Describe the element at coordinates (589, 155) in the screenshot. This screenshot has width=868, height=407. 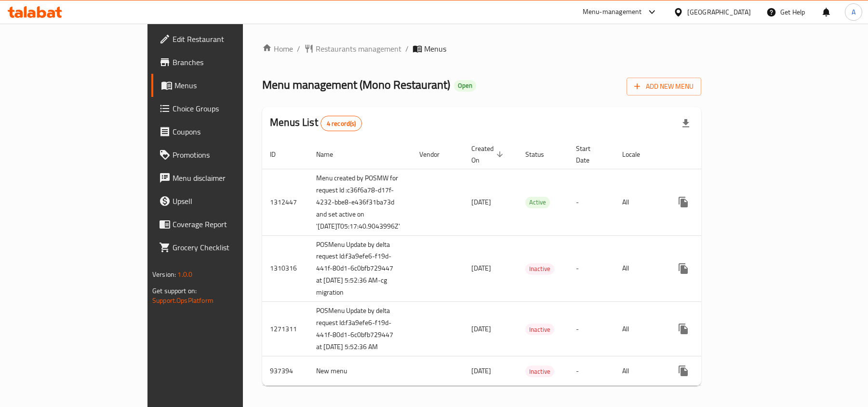
I see `span: Start Date` at that location.